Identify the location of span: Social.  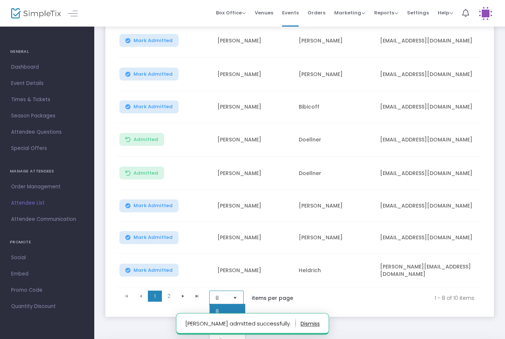
(47, 258).